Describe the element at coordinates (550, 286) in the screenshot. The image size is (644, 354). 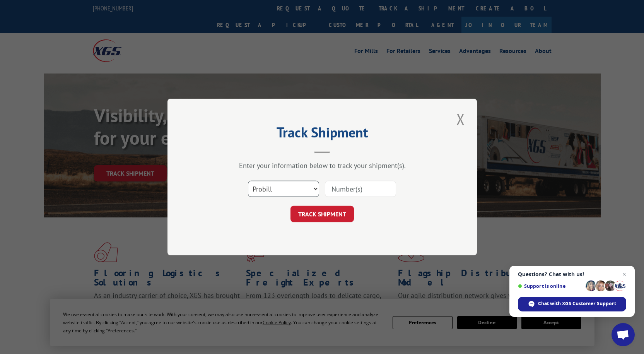
I see `span: Support is online` at that location.